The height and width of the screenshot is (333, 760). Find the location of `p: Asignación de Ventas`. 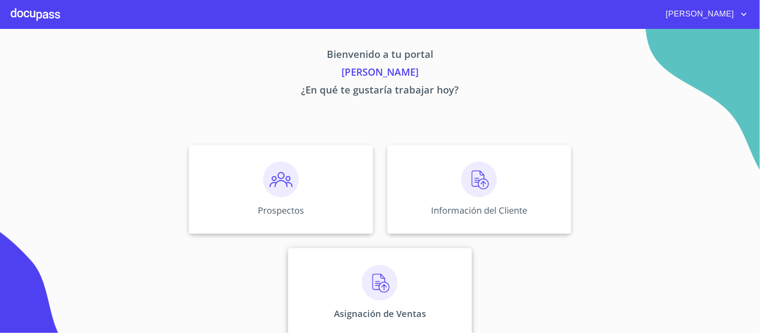

p: Asignación de Ventas is located at coordinates (380, 314).